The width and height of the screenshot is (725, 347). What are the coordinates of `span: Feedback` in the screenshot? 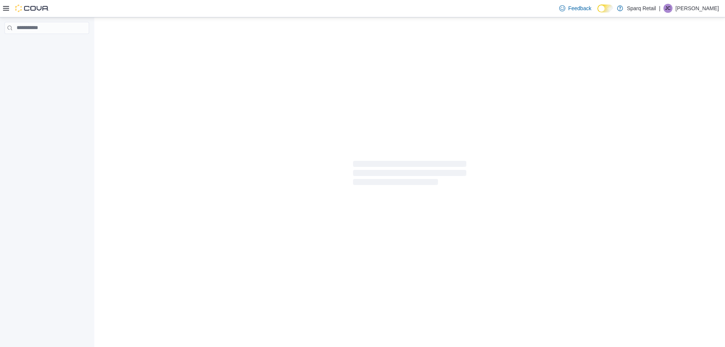 It's located at (580, 8).